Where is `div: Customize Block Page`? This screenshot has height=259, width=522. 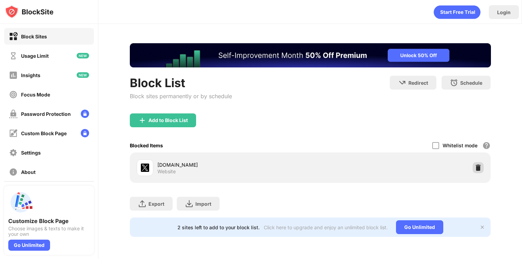
div: Customize Block Page is located at coordinates (49, 221).